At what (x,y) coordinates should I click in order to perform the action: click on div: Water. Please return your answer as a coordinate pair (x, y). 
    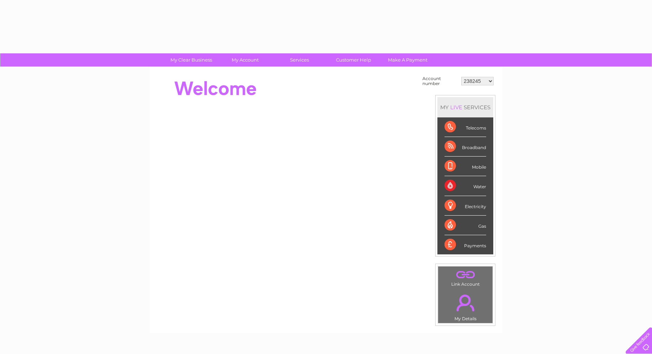
    Looking at the image, I should click on (465, 186).